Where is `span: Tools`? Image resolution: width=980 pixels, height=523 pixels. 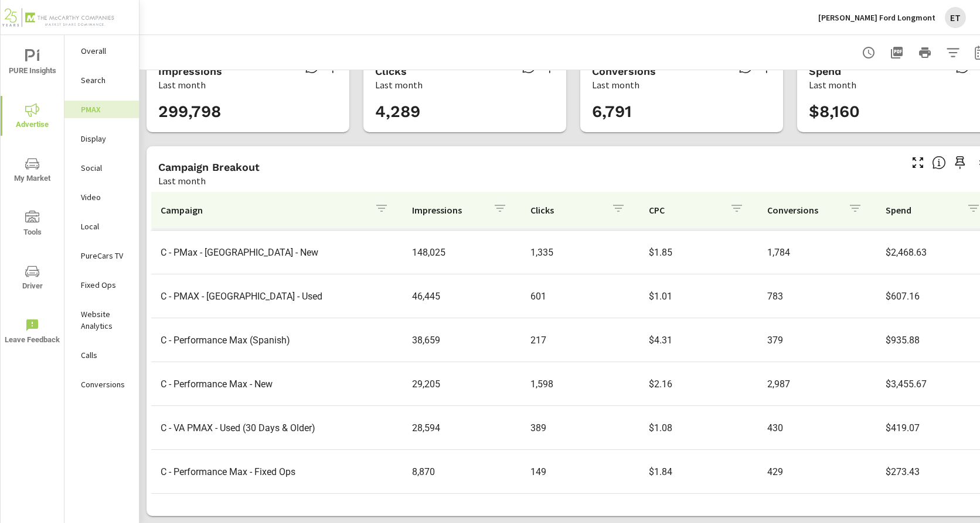
span: Tools is located at coordinates (32, 225).